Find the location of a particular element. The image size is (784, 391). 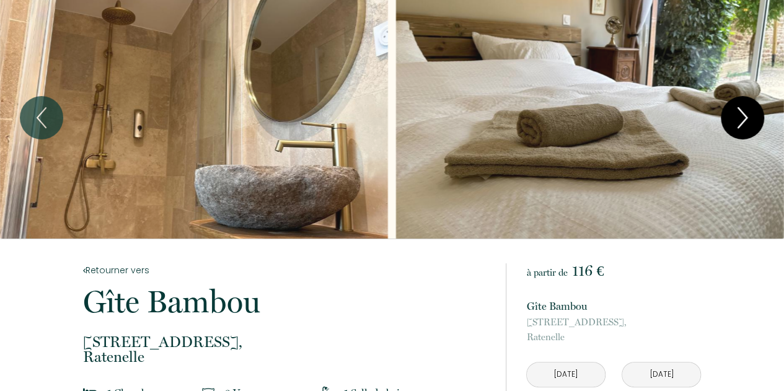

button: Previous is located at coordinates (42, 118).